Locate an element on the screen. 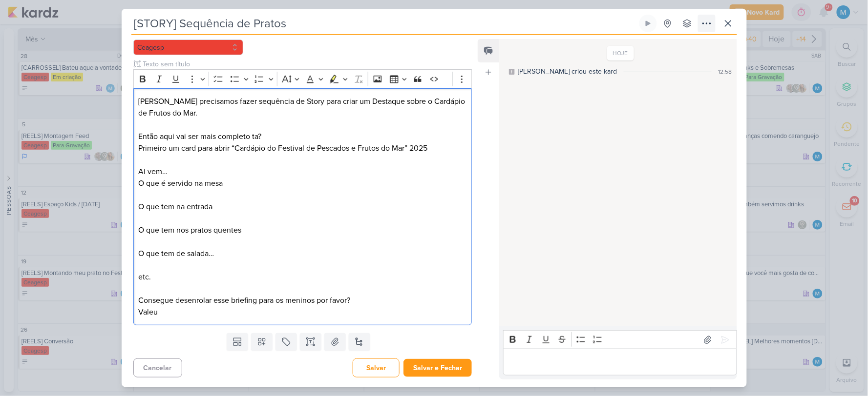  p: O que tem de salada… is located at coordinates (302, 254).